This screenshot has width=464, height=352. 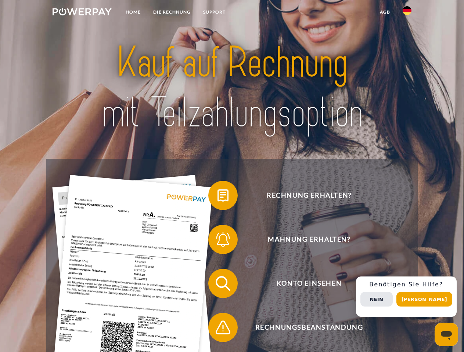 What do you see at coordinates (304, 240) in the screenshot?
I see `a: Mahnung erhalten?` at bounding box center [304, 240].